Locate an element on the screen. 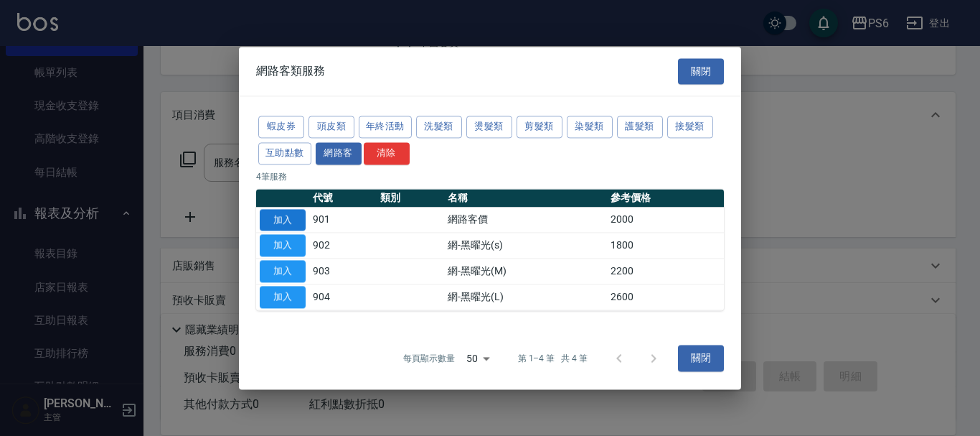 The height and width of the screenshot is (436, 980). button: 頭皮類 is located at coordinates (331, 127).